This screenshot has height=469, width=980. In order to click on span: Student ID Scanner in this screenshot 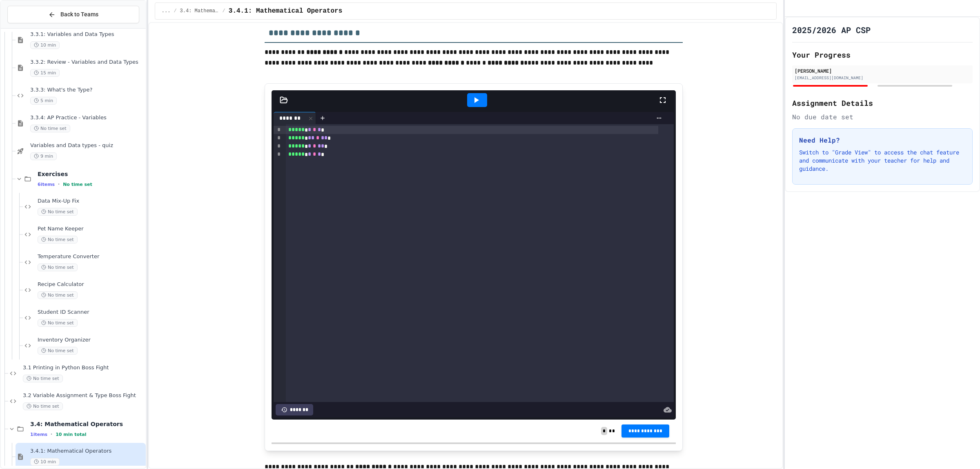, I will do `click(91, 312)`.